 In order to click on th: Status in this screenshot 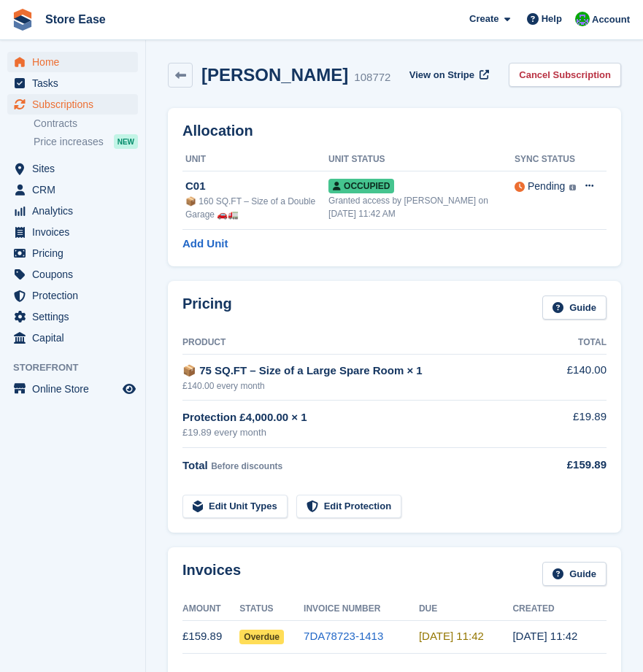, I will do `click(271, 610)`.